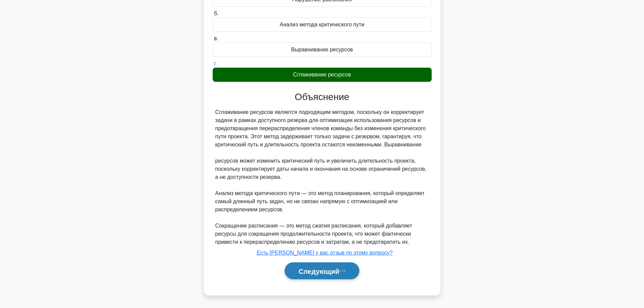 The width and height of the screenshot is (644, 308). What do you see at coordinates (322, 97) in the screenshot?
I see `font: Объяснение` at bounding box center [322, 97].